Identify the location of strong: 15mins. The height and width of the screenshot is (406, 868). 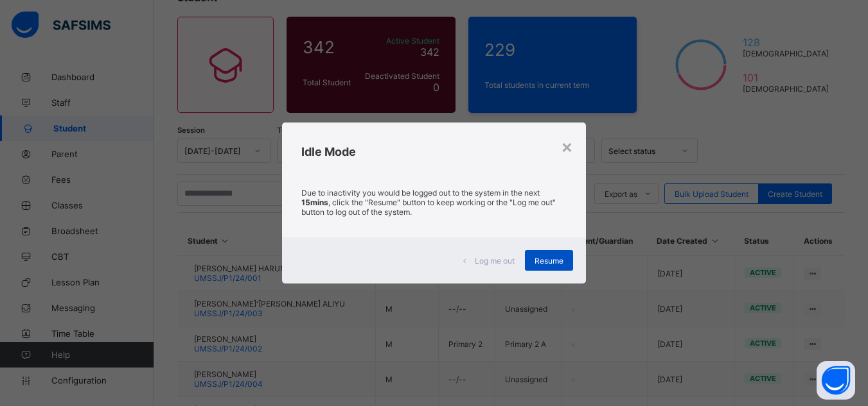
(314, 202).